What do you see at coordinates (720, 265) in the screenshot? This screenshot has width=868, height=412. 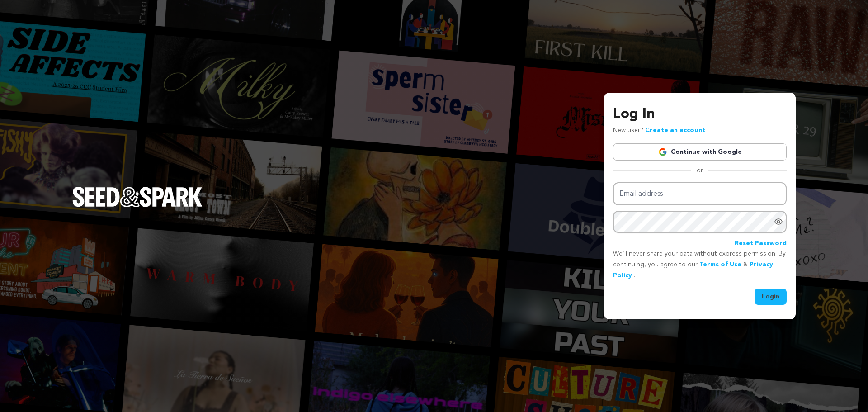 I see `a: Terms of Use` at bounding box center [720, 265].